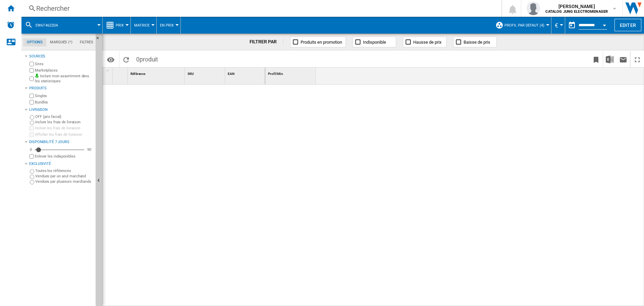 The height and width of the screenshot is (306, 644). Describe the element at coordinates (427, 42) in the screenshot. I see `span: Hausse de prix` at that location.